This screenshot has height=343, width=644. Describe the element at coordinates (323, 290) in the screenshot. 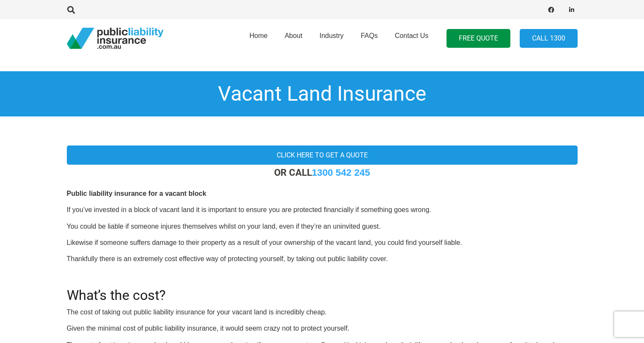

I see `h2: What’s the cost?` at that location.